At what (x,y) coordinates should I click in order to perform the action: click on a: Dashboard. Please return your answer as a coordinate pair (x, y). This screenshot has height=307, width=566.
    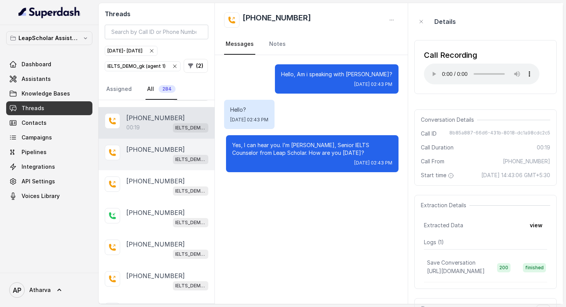
    Looking at the image, I should click on (49, 64).